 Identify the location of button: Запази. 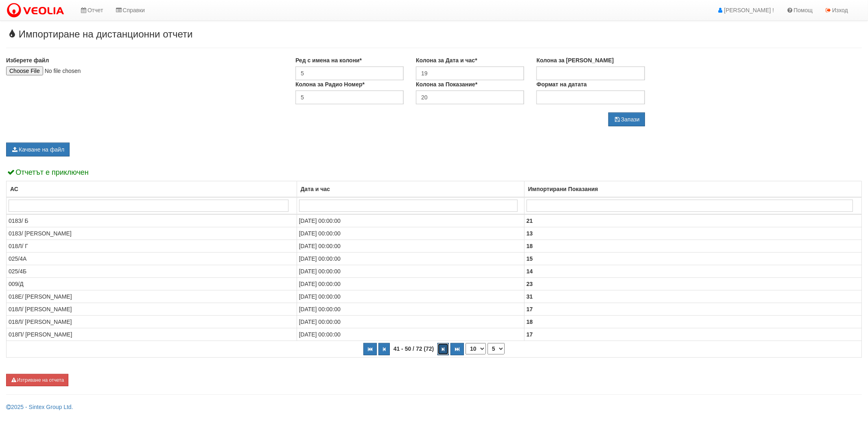
(627, 119).